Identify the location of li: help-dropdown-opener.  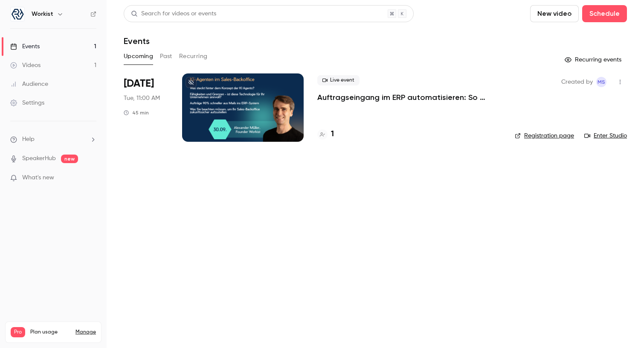
(53, 139).